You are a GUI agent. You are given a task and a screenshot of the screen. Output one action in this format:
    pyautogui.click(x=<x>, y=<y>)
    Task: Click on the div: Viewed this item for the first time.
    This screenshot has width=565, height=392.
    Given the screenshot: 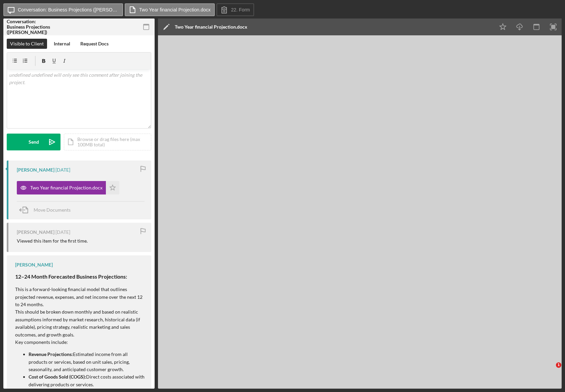 What is the action you would take?
    pyautogui.click(x=52, y=241)
    